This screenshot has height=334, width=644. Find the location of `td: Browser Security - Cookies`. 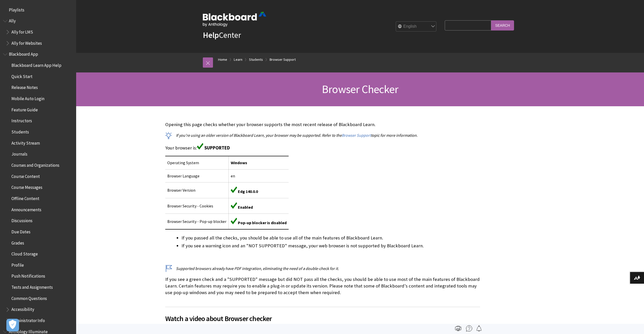

td: Browser Security - Cookies is located at coordinates (197, 206).